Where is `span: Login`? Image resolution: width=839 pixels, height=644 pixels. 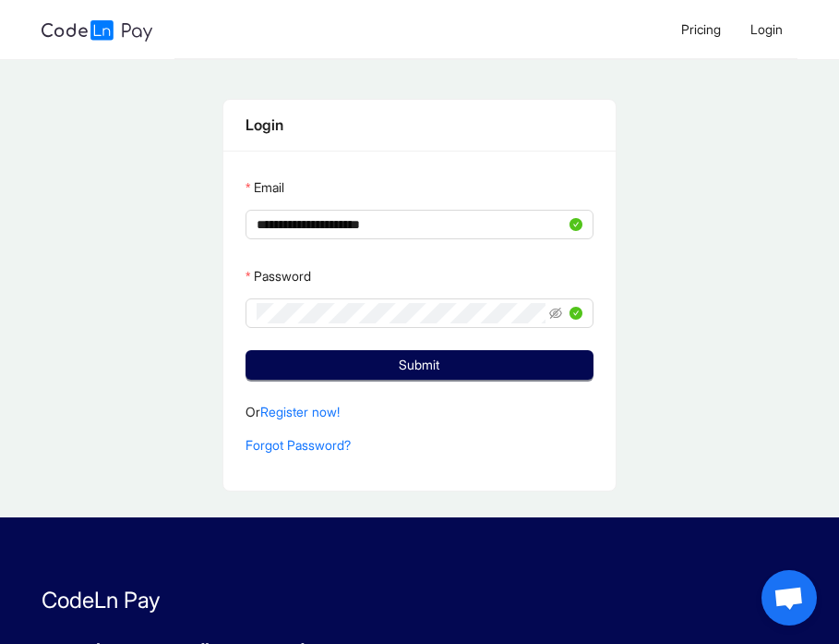 span: Login is located at coordinates (767, 29).